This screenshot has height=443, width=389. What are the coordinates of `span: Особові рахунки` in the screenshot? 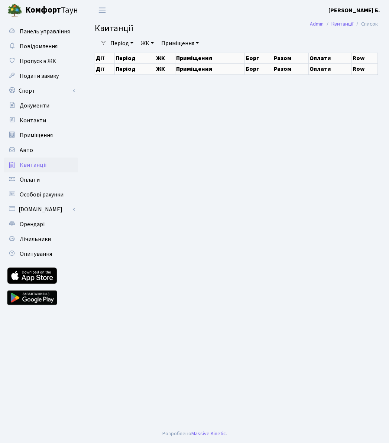 It's located at (42, 195).